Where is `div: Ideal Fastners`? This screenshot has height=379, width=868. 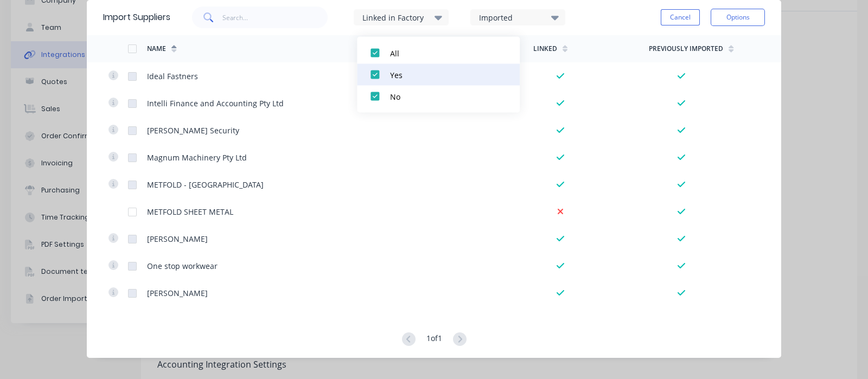 div: Ideal Fastners is located at coordinates (173, 76).